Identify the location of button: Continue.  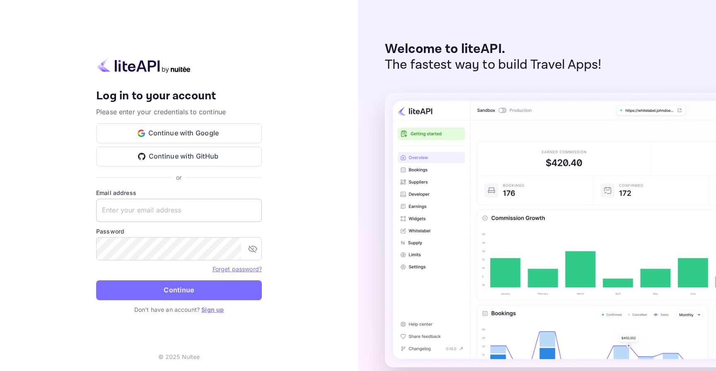
(179, 291).